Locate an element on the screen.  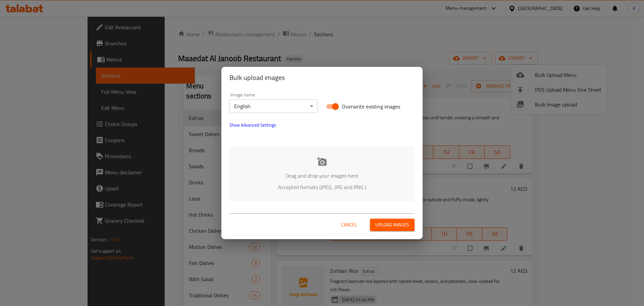
span: Cancel is located at coordinates (349, 225).